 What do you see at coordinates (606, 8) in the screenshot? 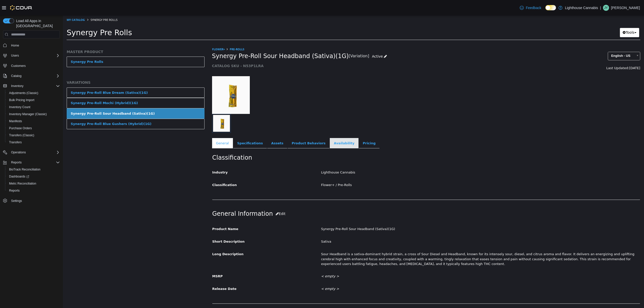
I see `div: Jessie Yao` at bounding box center [606, 8].